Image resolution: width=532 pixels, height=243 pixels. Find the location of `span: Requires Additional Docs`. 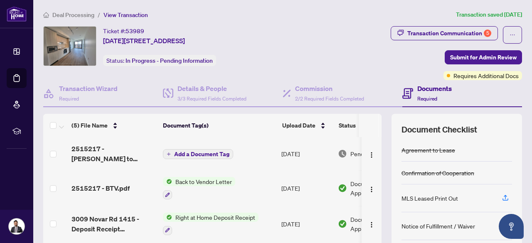

span: Requires Additional Docs is located at coordinates (486, 76).